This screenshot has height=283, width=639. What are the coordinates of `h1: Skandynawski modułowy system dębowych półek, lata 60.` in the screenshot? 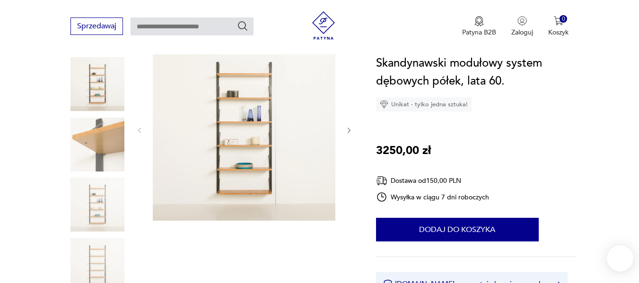 It's located at (476, 72).